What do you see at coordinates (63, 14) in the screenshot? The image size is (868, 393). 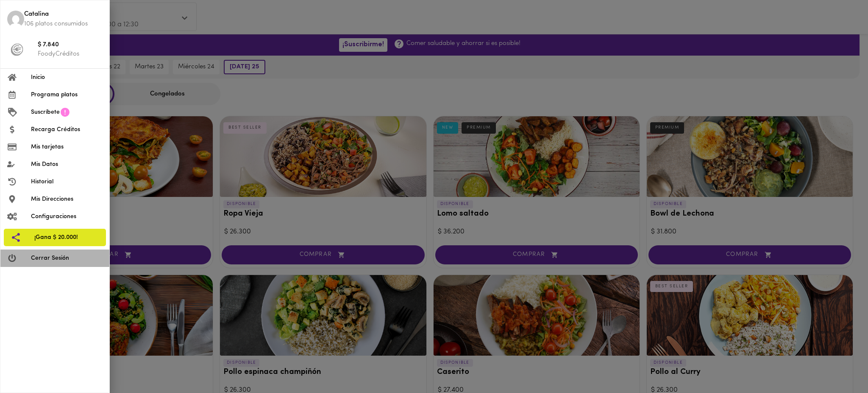 I see `span: Catalina` at bounding box center [63, 14].